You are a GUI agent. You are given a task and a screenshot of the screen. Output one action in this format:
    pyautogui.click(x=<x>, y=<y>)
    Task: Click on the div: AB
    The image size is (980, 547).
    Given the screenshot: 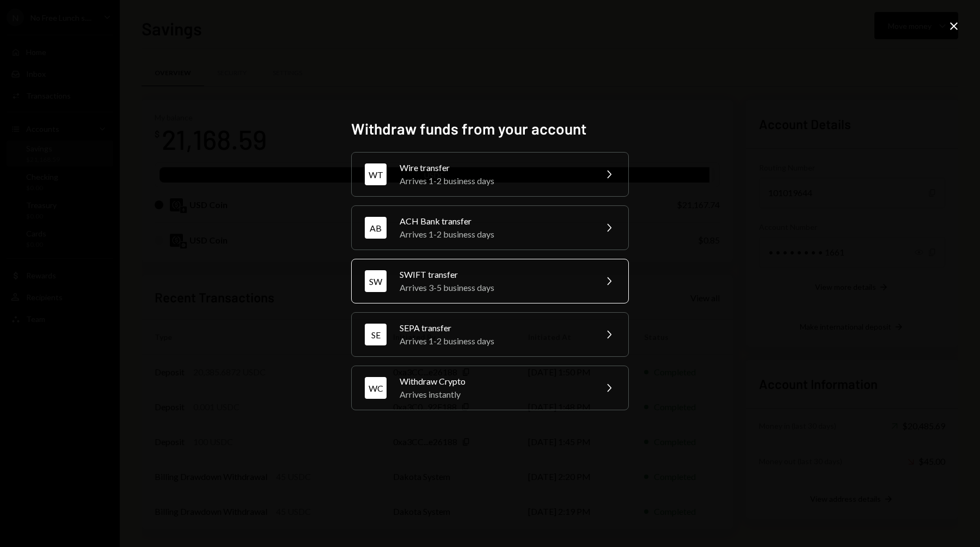 What is the action you would take?
    pyautogui.click(x=376, y=228)
    